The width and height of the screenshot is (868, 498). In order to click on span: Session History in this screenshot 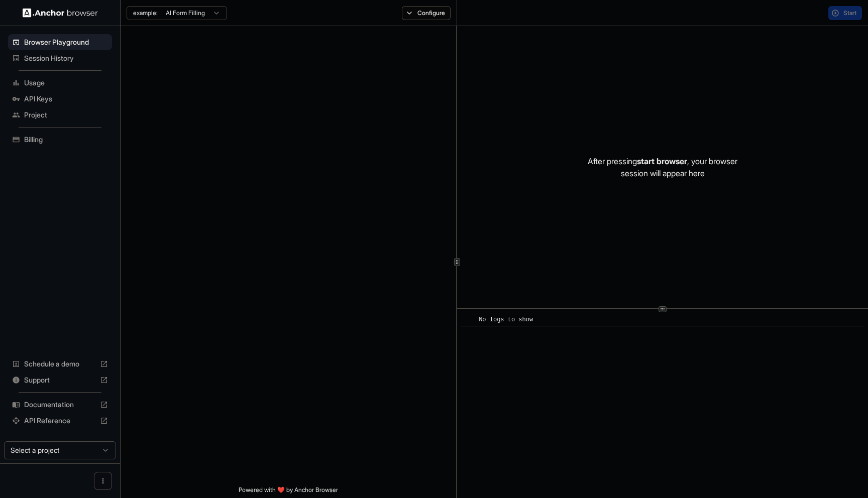, I will do `click(66, 58)`.